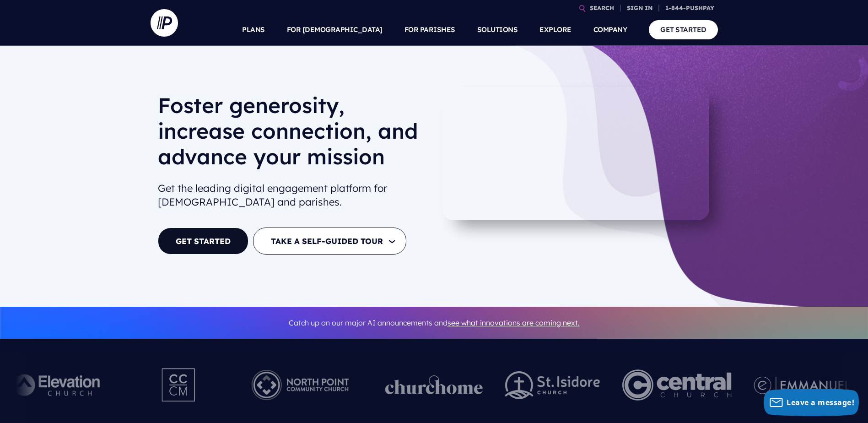 This screenshot has height=423, width=868. What do you see at coordinates (253, 30) in the screenshot?
I see `a: PLANS` at bounding box center [253, 30].